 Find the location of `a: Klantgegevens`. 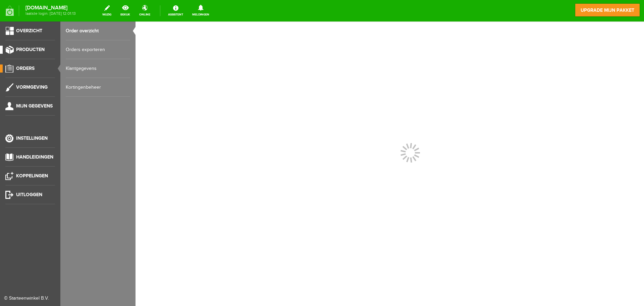

a: Klantgegevens is located at coordinates (98, 68).